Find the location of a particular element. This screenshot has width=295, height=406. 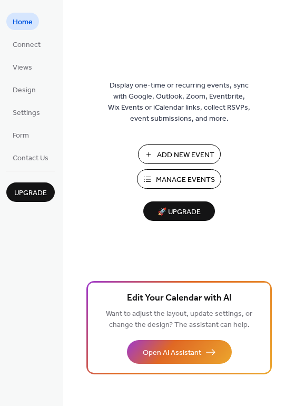

span: Views is located at coordinates (22, 67).